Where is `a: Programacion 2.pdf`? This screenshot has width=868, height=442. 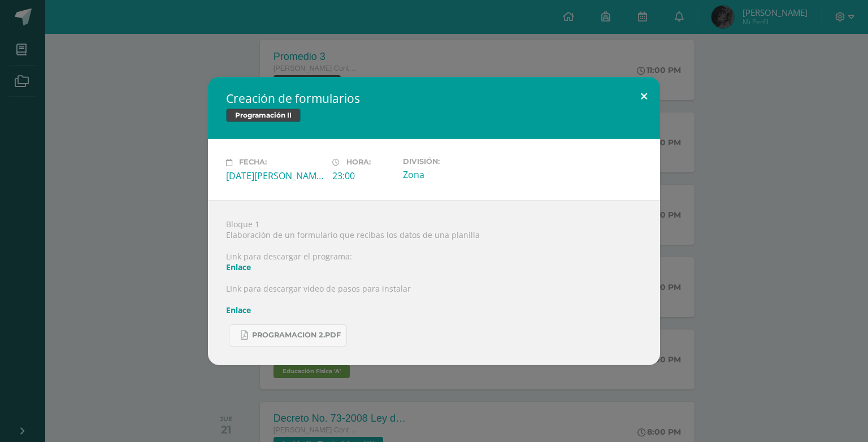 a: Programacion 2.pdf is located at coordinates (287, 335).